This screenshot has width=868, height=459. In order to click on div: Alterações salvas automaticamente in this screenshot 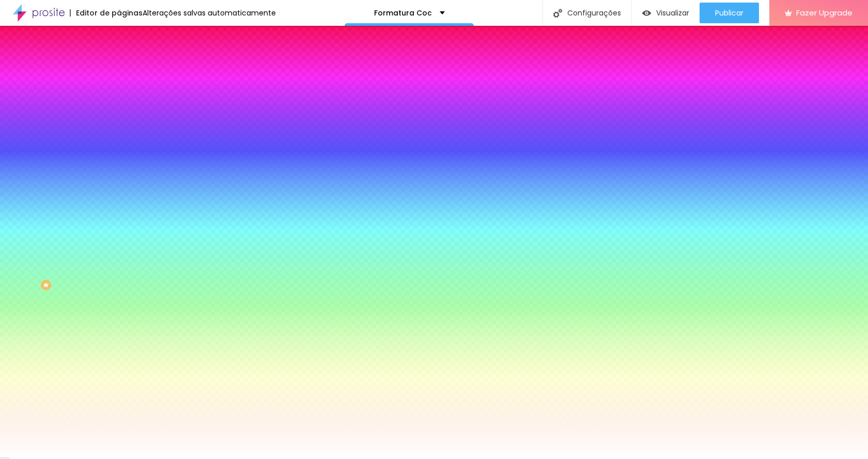, I will do `click(210, 13)`.